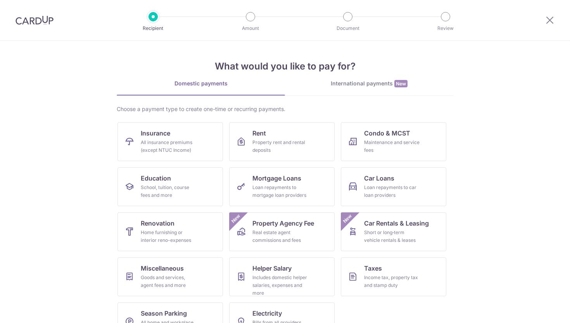 The height and width of the screenshot is (323, 570). I want to click on div: All insurance premiums (except NTUC Income), so click(169, 146).